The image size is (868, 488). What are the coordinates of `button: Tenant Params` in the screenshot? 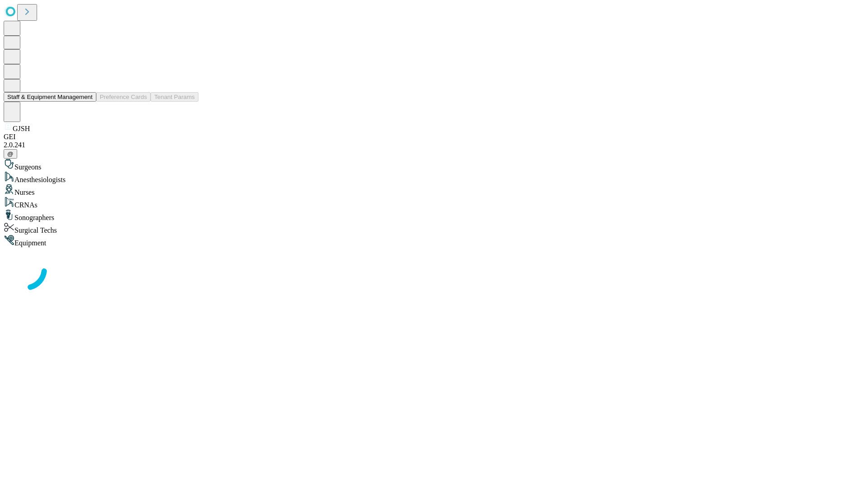 It's located at (175, 97).